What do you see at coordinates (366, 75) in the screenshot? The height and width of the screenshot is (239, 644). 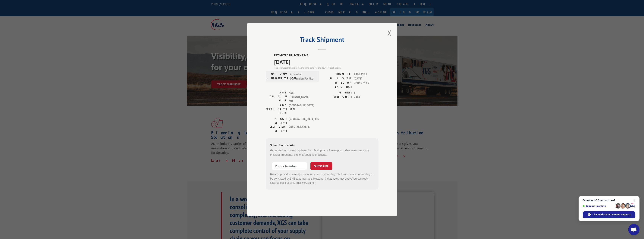 I see `span: 15963311` at bounding box center [366, 75].